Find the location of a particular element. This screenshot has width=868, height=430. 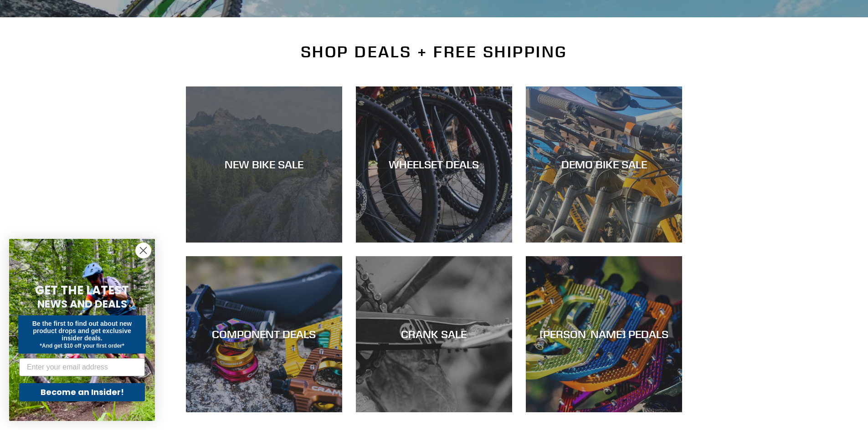

span: *And get $10 off your first order* is located at coordinates (81, 346).